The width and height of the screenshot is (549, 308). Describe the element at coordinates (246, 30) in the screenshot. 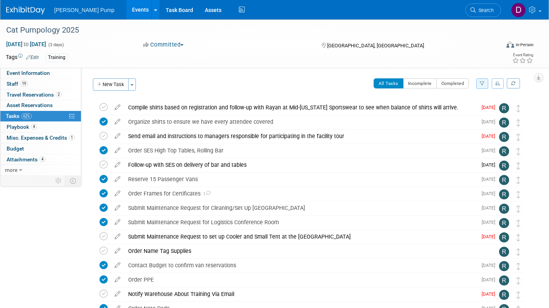

I see `div: Cat Pumpology 2025` at that location.